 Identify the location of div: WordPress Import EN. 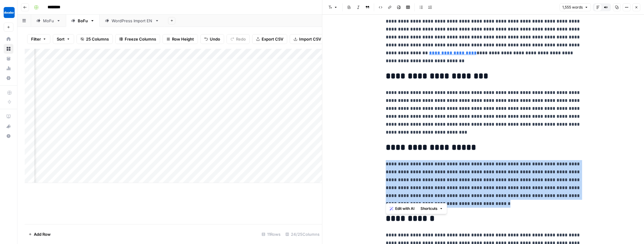
(132, 21).